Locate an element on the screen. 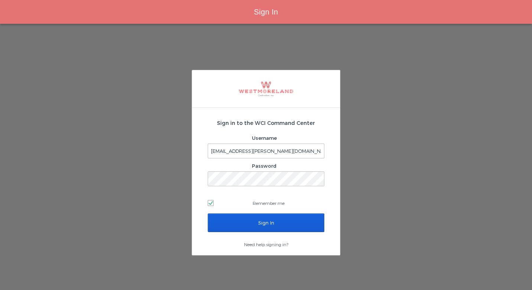 Image resolution: width=532 pixels, height=290 pixels. a: Need help signing in? is located at coordinates (266, 244).